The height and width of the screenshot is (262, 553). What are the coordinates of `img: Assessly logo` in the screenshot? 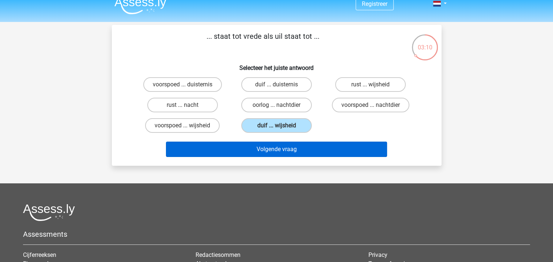 It's located at (49, 212).